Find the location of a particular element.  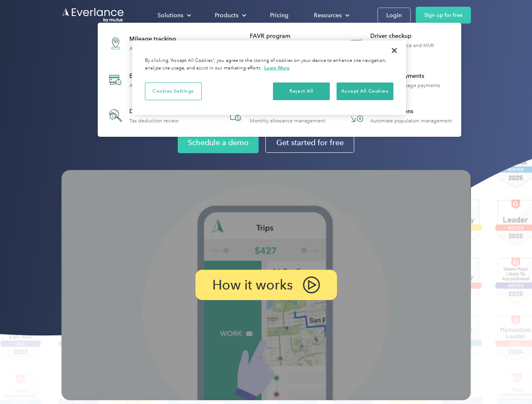

nav: Products is located at coordinates (280, 80).